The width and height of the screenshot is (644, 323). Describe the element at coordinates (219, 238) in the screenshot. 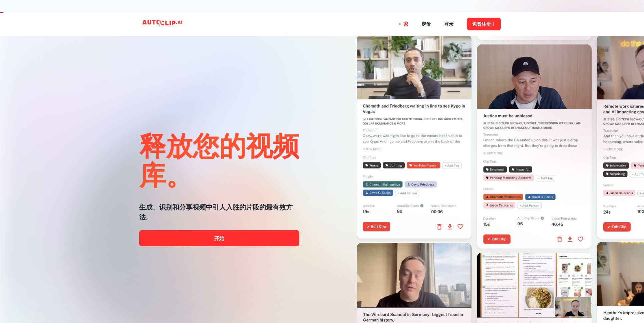

I see `font: 开始` at that location.